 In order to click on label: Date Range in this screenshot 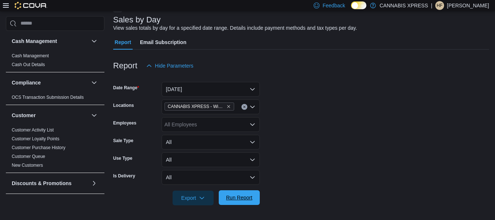, I will do `click(126, 88)`.